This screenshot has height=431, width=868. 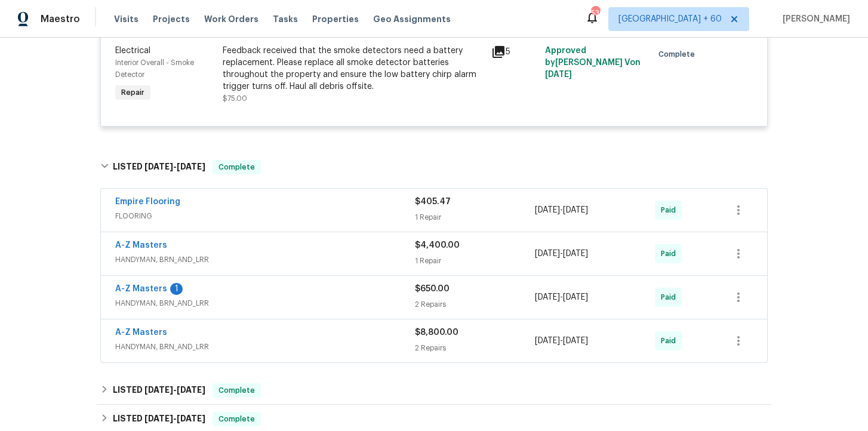 What do you see at coordinates (412, 19) in the screenshot?
I see `span: Geo Assignments` at bounding box center [412, 19].